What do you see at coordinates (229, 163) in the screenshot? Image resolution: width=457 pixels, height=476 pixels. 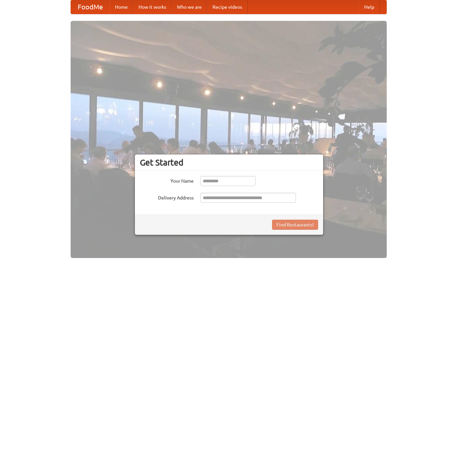 I see `h3: Get Started` at bounding box center [229, 163].